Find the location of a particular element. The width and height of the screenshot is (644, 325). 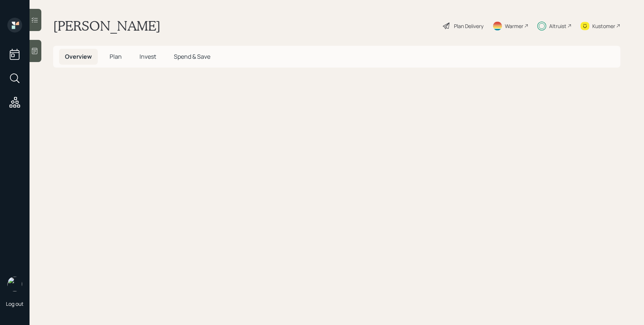

span: Overview is located at coordinates (78, 57).